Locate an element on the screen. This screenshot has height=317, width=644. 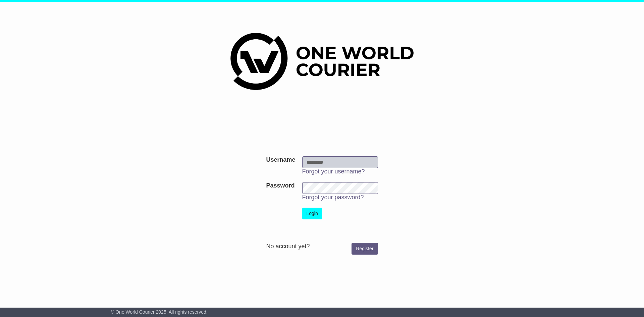
label: Password is located at coordinates (280, 185).